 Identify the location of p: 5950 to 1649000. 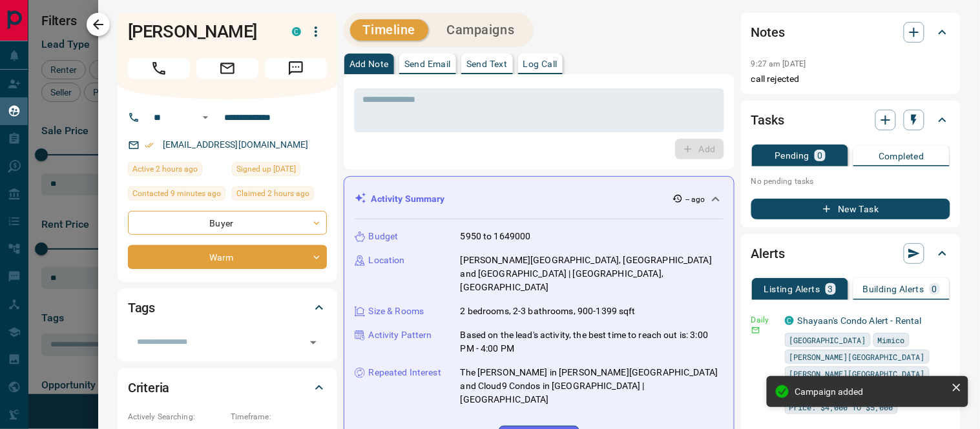
(495, 237).